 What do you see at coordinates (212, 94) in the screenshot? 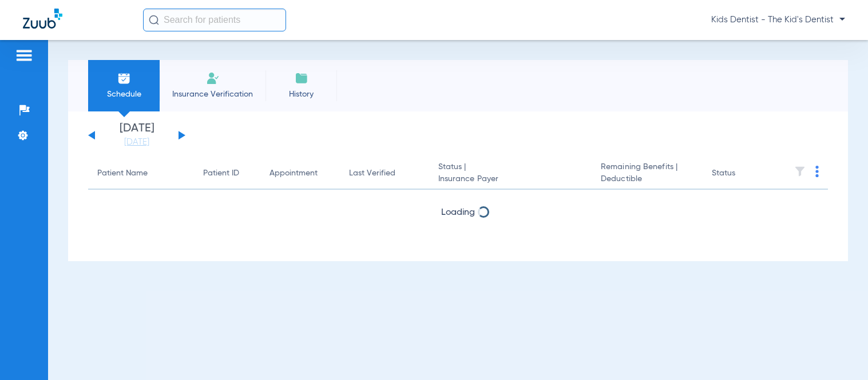
I see `span: Insurance Verification` at bounding box center [212, 94].